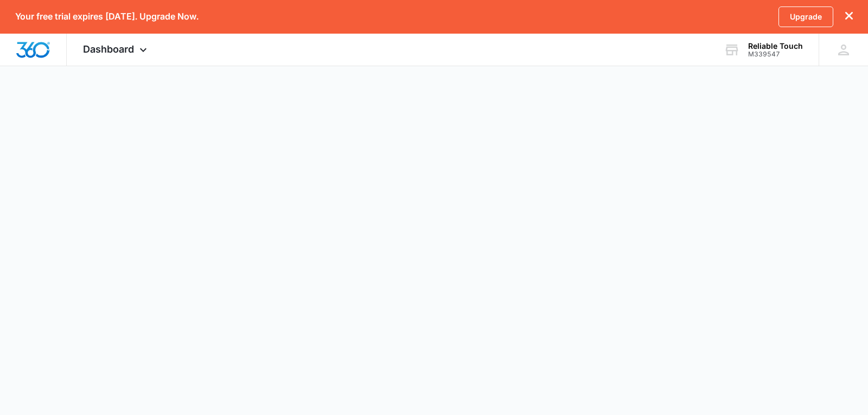 This screenshot has height=415, width=868. What do you see at coordinates (109, 49) in the screenshot?
I see `span: Dashboard` at bounding box center [109, 49].